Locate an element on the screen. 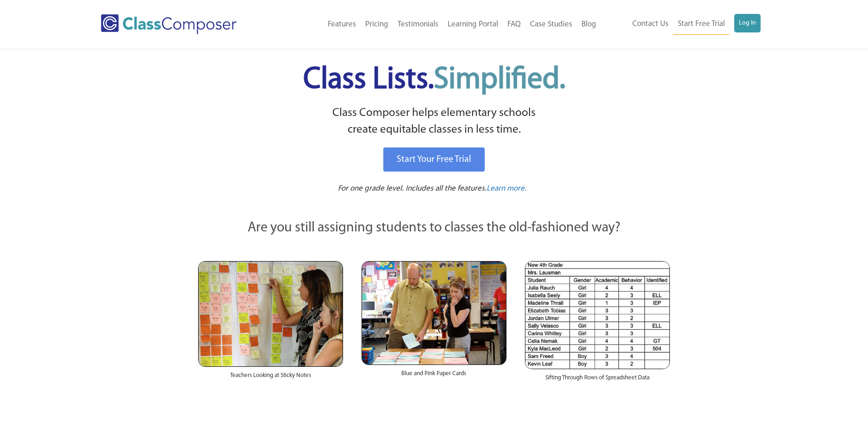 This screenshot has height=422, width=868. a: Pricing is located at coordinates (377, 25).